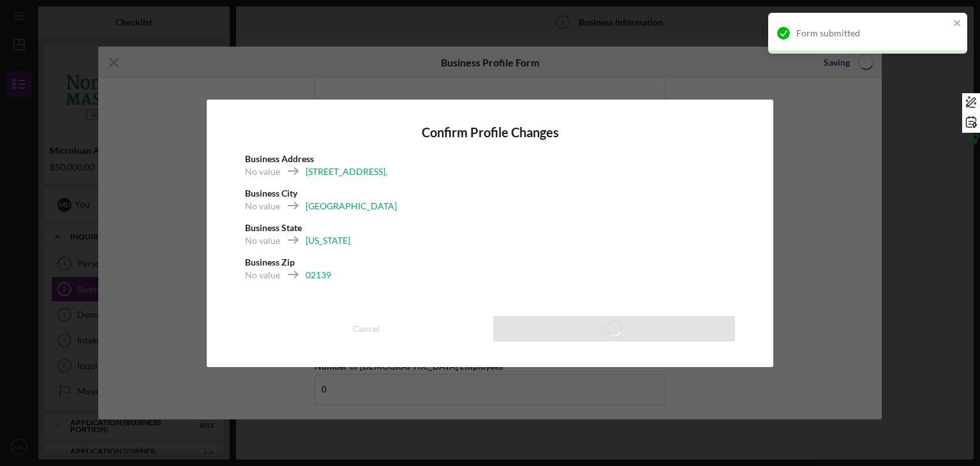  I want to click on b: Business State, so click(273, 227).